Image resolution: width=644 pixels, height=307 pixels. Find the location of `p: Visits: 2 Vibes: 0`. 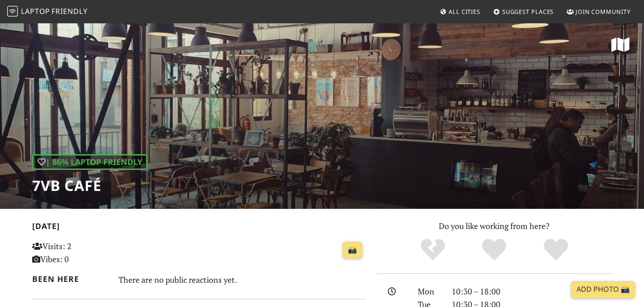

p: Visits: 2 Vibes: 0 is located at coordinates (84, 253).